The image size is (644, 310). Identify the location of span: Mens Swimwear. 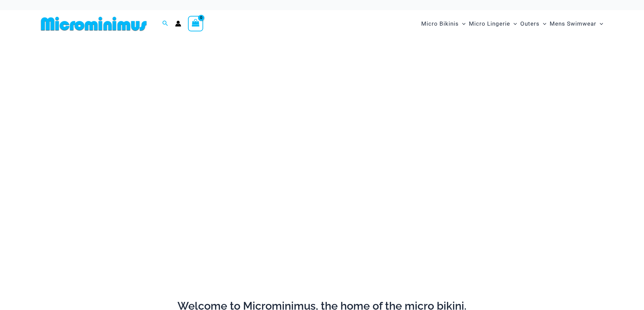
(573, 24).